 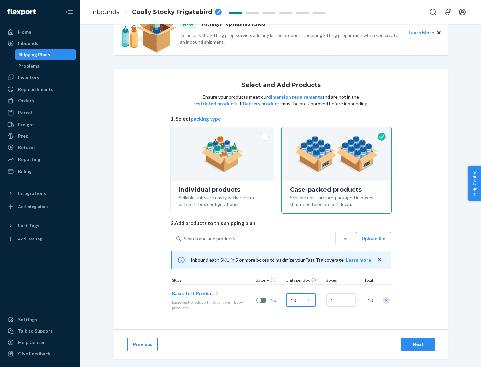 What do you see at coordinates (439, 33) in the screenshot?
I see `button: Close` at bounding box center [439, 33].